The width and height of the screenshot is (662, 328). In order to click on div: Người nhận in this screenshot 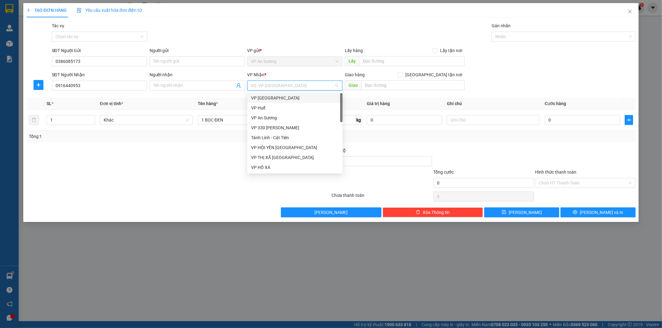, I will do `click(197, 75)`.